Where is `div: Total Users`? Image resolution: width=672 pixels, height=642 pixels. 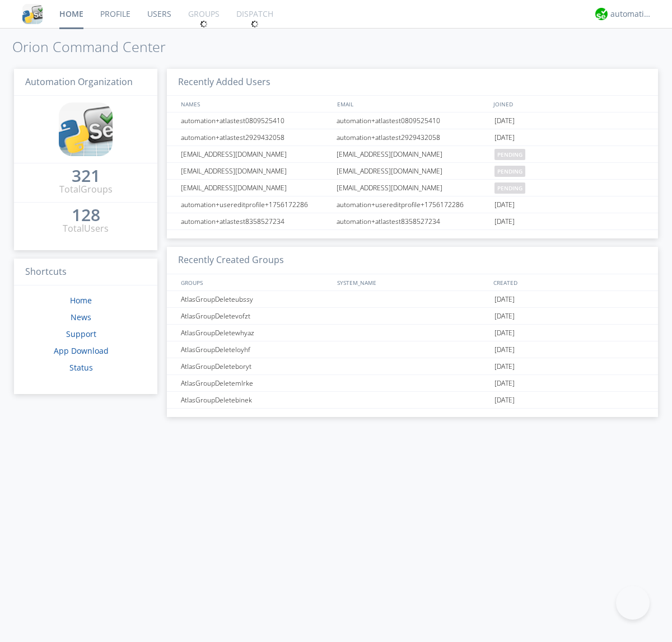 div: Total Users is located at coordinates (86, 229).